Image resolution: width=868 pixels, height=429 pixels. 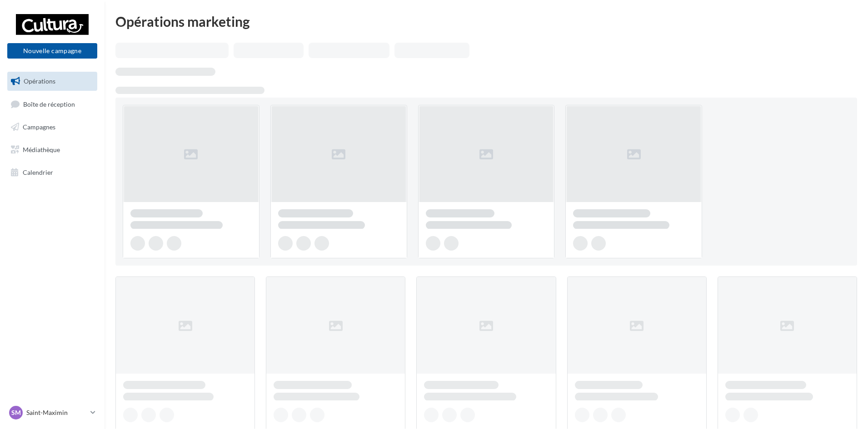 What do you see at coordinates (52, 172) in the screenshot?
I see `a: Calendrier` at bounding box center [52, 172].